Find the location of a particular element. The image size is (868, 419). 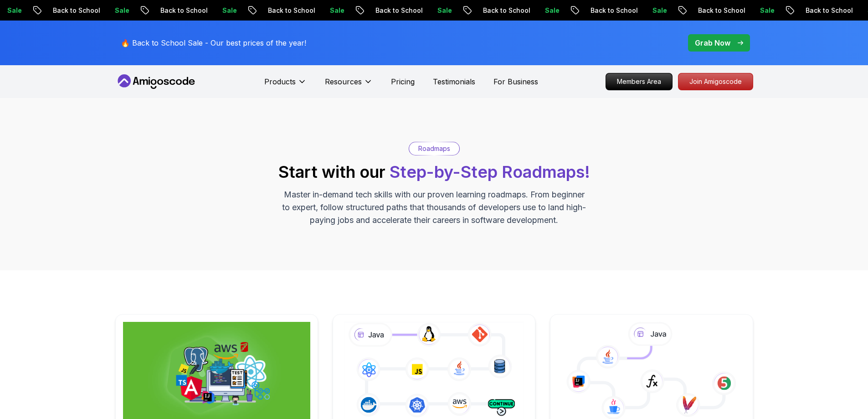

a: Join Amigoscode is located at coordinates (715, 82).